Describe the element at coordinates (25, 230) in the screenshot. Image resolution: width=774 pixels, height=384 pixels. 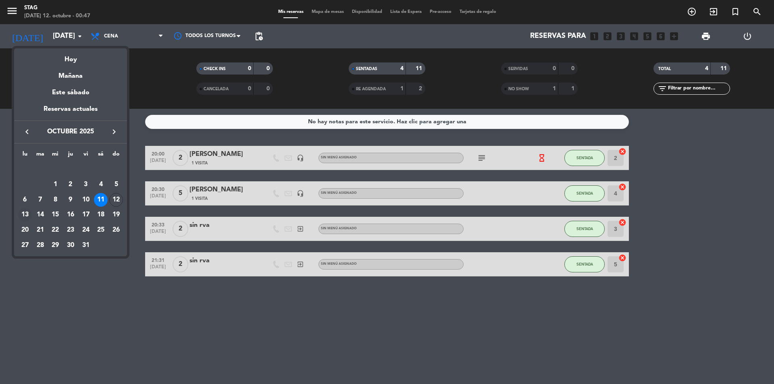
I see `div: 20` at that location.